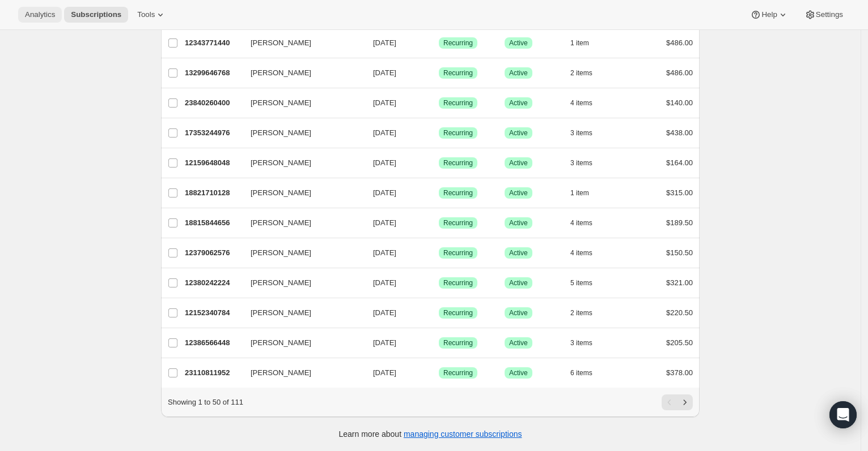 The width and height of the screenshot is (868, 451). I want to click on button: Analytics, so click(39, 14).